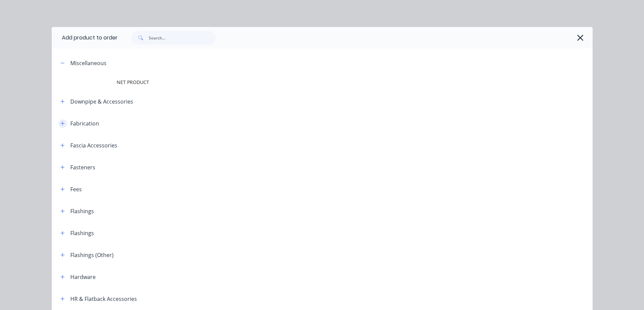 This screenshot has height=310, width=644. I want to click on div: Flashings (Other), so click(92, 255).